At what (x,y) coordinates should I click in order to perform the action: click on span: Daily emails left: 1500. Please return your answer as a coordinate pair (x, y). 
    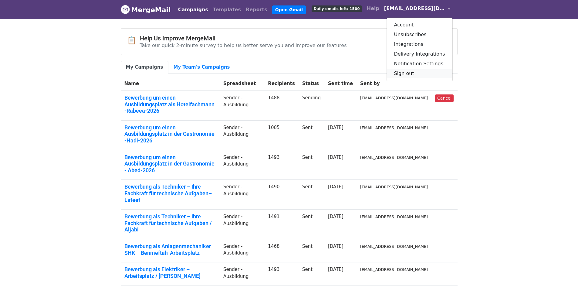
    Looking at the image, I should click on (337, 9).